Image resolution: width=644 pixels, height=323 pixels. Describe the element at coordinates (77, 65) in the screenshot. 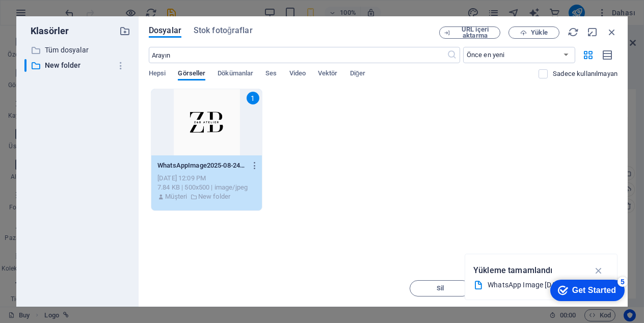

I see `div: ​New folder` at that location.